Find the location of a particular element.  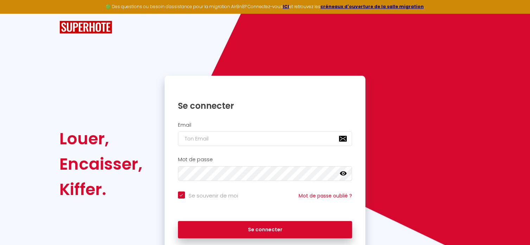

h1: Se connecter is located at coordinates (265, 106).